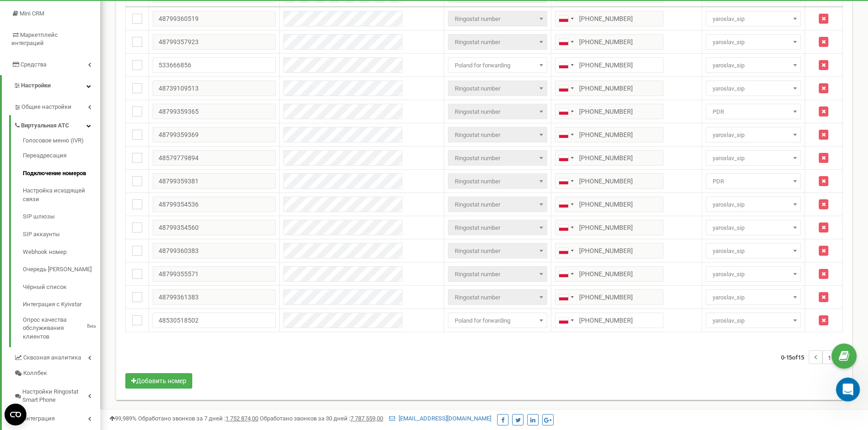 Image resolution: width=868 pixels, height=430 pixels. What do you see at coordinates (52, 358) in the screenshot?
I see `span: Сквозная аналитика` at bounding box center [52, 358].